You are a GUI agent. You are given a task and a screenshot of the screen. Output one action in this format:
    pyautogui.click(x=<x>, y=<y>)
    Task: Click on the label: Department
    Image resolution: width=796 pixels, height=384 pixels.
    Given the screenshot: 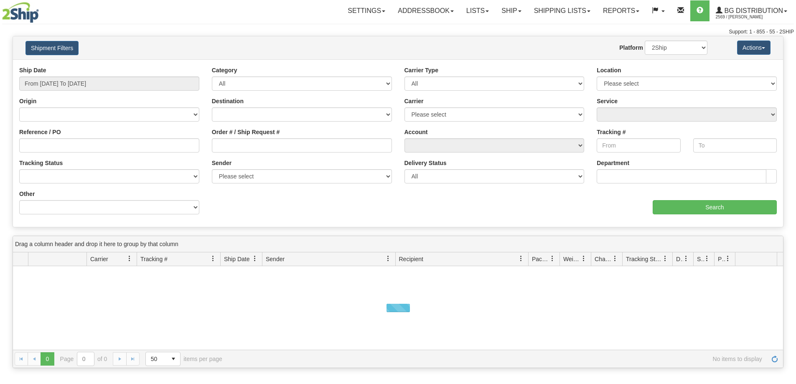 What is the action you would take?
    pyautogui.click(x=613, y=163)
    